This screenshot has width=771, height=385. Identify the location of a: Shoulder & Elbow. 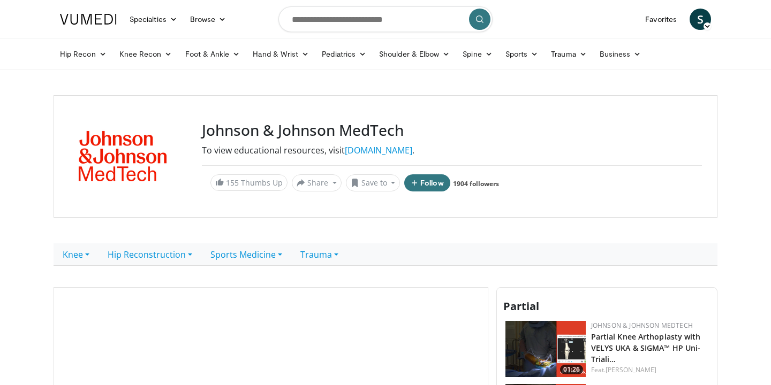
(414, 54).